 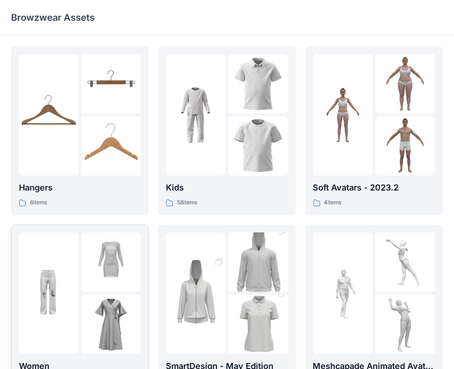 What do you see at coordinates (333, 203) in the screenshot?
I see `p: 4 items` at bounding box center [333, 203].